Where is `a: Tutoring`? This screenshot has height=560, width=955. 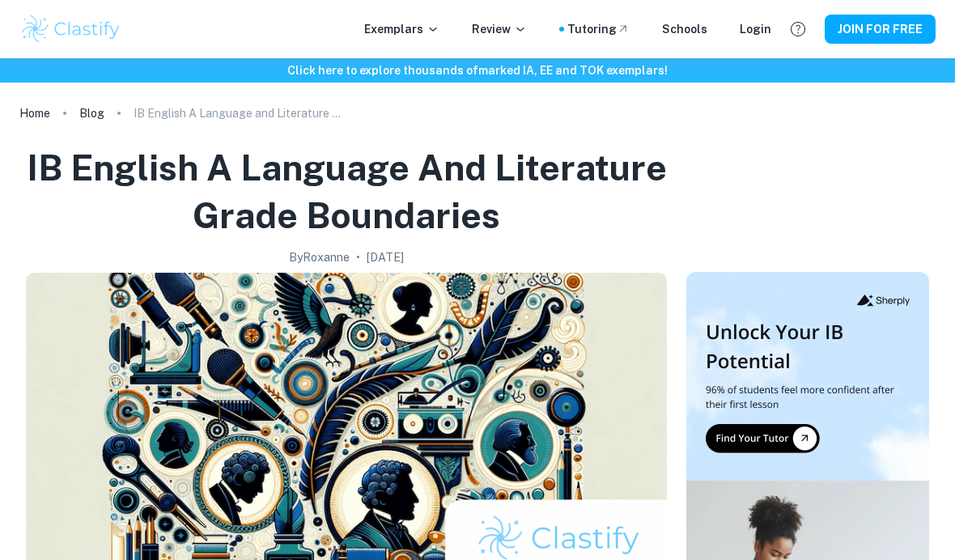 a: Tutoring is located at coordinates (599, 29).